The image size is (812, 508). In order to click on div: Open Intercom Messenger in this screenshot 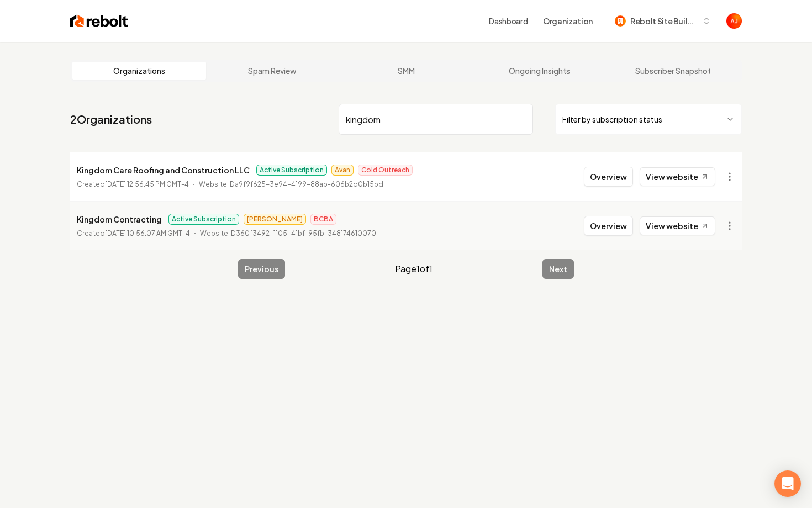, I will do `click(788, 484)`.